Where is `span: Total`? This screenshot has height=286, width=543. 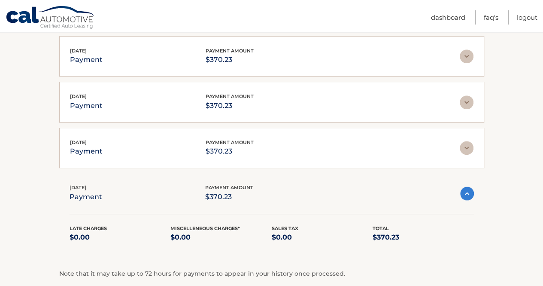
span: Total is located at coordinates (381, 228).